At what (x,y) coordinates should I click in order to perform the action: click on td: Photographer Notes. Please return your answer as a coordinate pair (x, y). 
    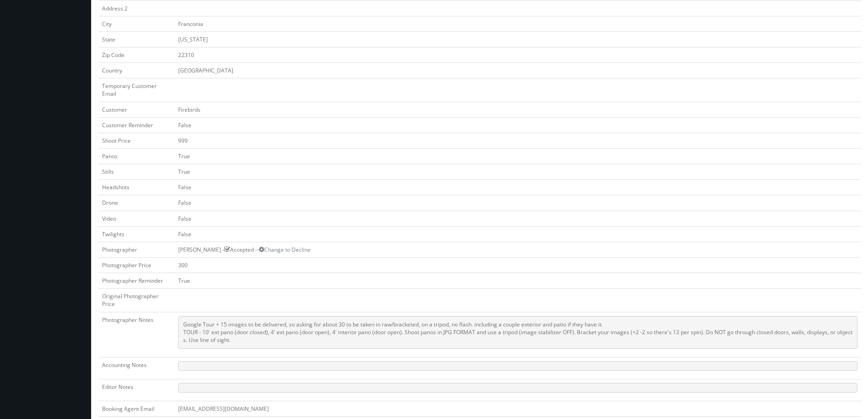
    Looking at the image, I should click on (137, 335).